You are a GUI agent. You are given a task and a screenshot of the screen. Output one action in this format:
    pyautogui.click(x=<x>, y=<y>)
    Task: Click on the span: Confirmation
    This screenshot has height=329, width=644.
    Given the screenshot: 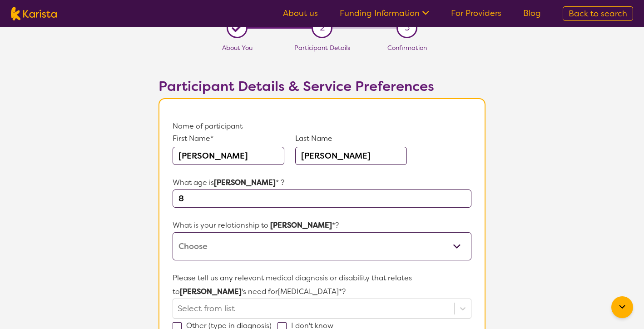 What is the action you would take?
    pyautogui.click(x=407, y=48)
    